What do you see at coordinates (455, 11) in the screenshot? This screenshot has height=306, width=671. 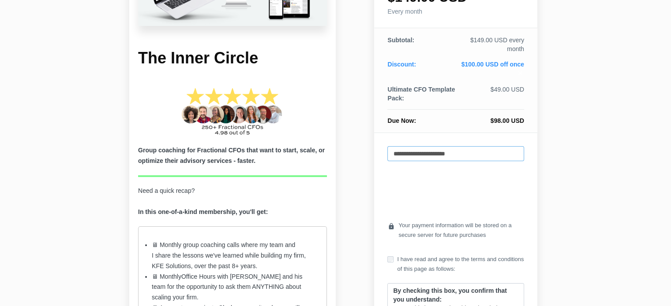 I see `h4: Every month` at bounding box center [455, 11].